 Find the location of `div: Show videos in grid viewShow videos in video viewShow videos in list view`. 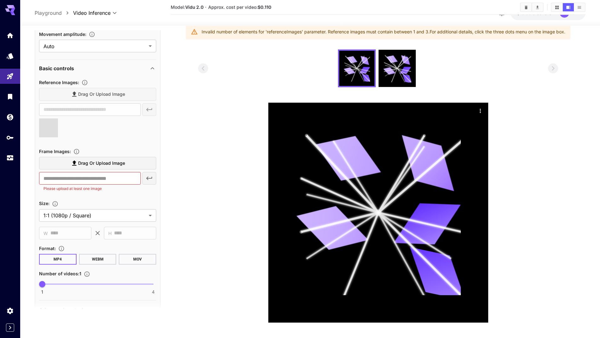

div: Show videos in grid viewShow videos in video viewShow videos in list view is located at coordinates (569, 7).